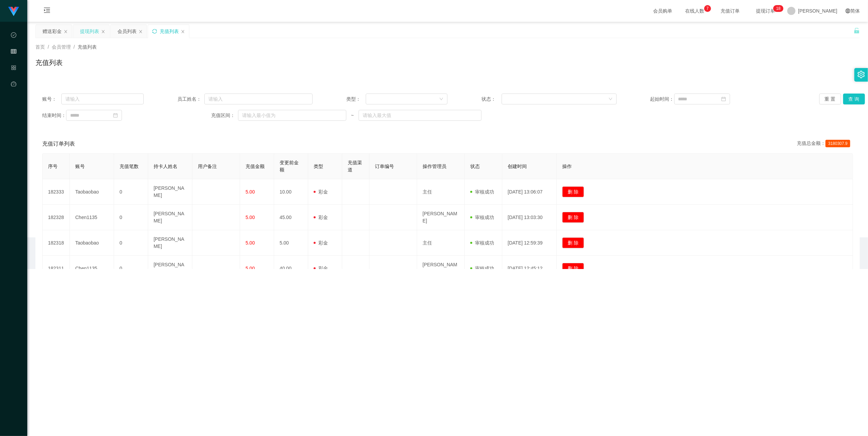 The width and height of the screenshot is (868, 436). What do you see at coordinates (708, 8) in the screenshot?
I see `sup: 7` at bounding box center [708, 8].